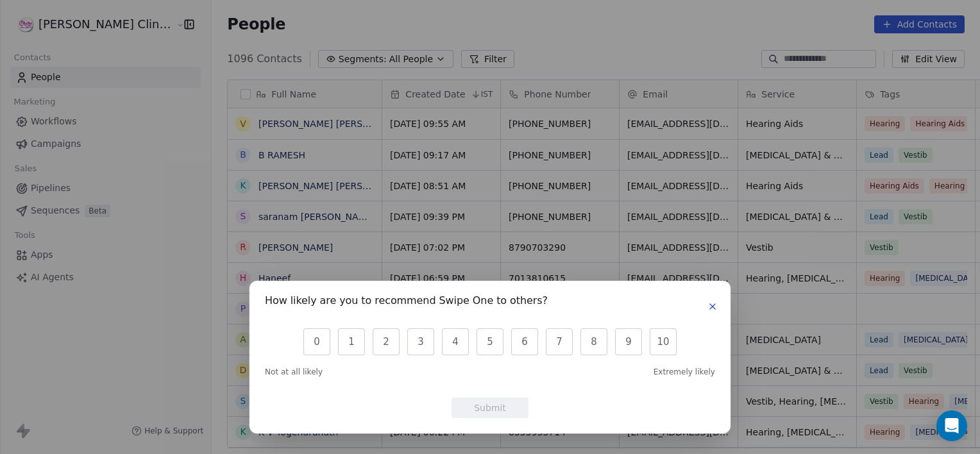  What do you see at coordinates (455, 341) in the screenshot?
I see `button: 4` at bounding box center [455, 341].